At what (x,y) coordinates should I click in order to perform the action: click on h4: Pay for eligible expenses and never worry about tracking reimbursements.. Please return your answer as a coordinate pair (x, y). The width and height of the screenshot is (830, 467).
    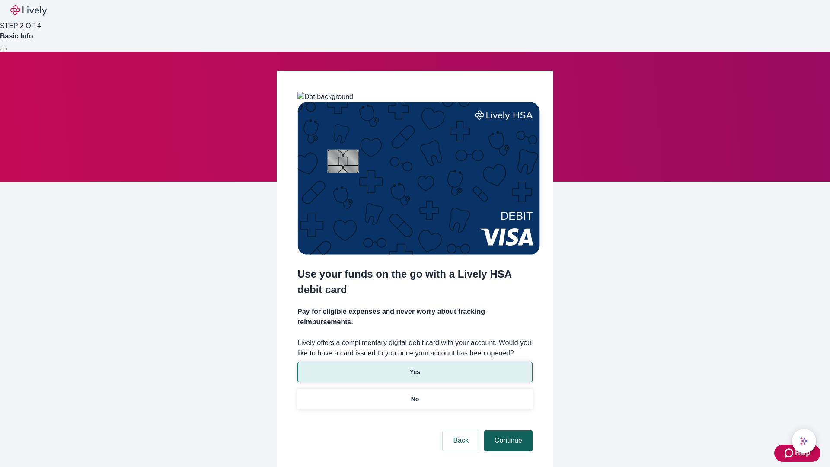
    Looking at the image, I should click on (415, 317).